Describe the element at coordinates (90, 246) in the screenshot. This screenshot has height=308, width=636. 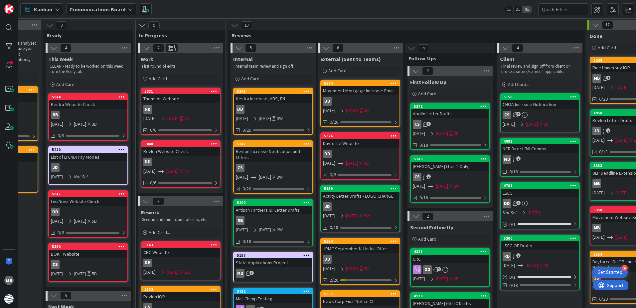
I see `div: 5360` at that location.